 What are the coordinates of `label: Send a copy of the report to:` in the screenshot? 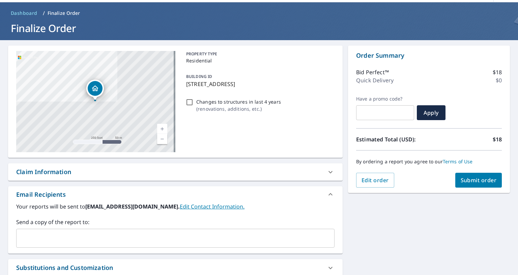 It's located at (175, 222).